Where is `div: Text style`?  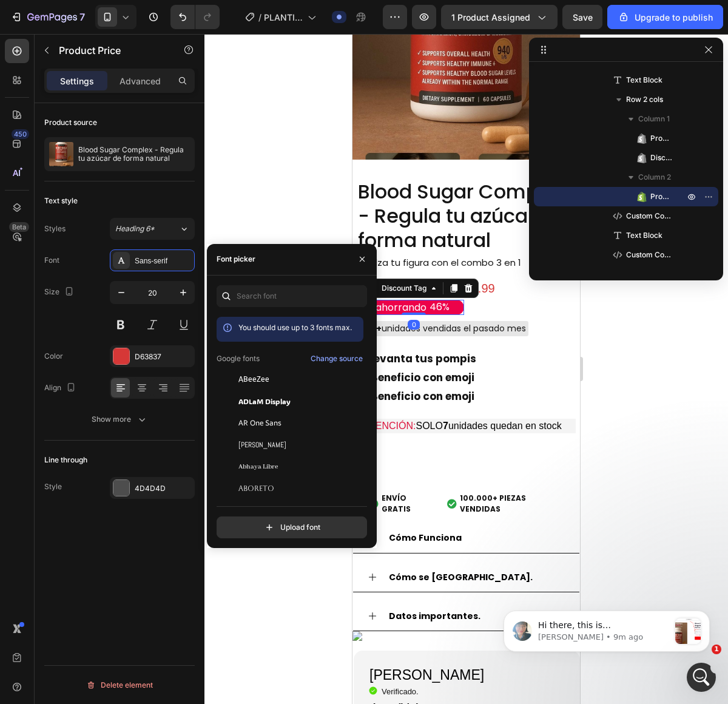
div: Text style is located at coordinates (61, 200).